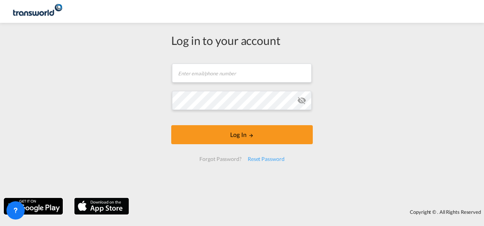 The height and width of the screenshot is (226, 484). I want to click on md-icon: icon-eye-off, so click(302, 101).